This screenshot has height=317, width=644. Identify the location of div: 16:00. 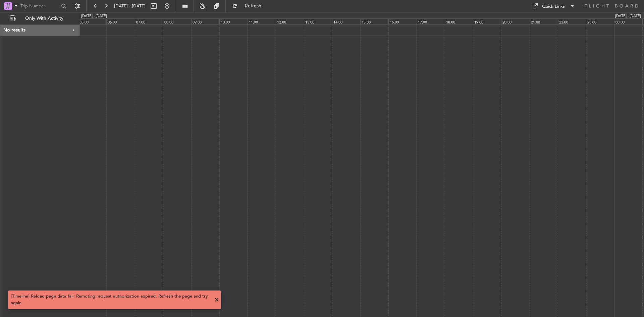
(403, 22).